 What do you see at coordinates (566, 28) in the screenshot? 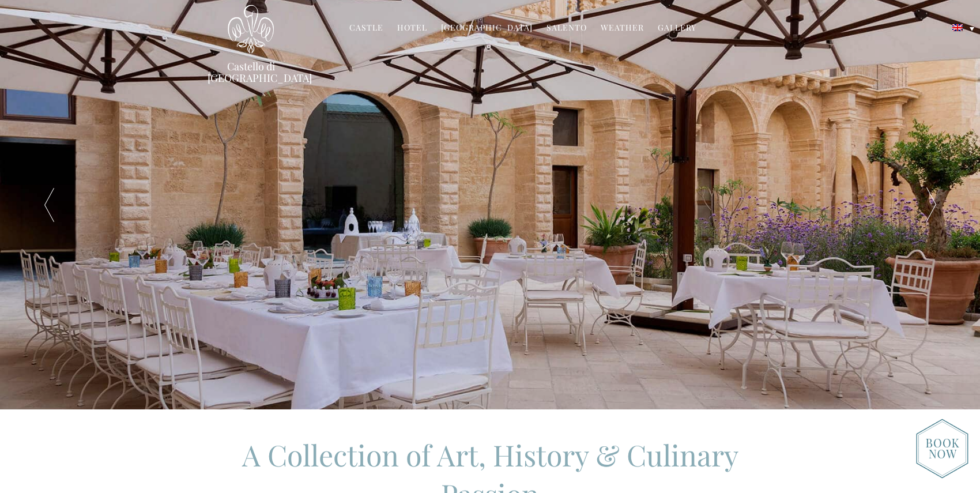
I see `a: Salento` at bounding box center [566, 28].